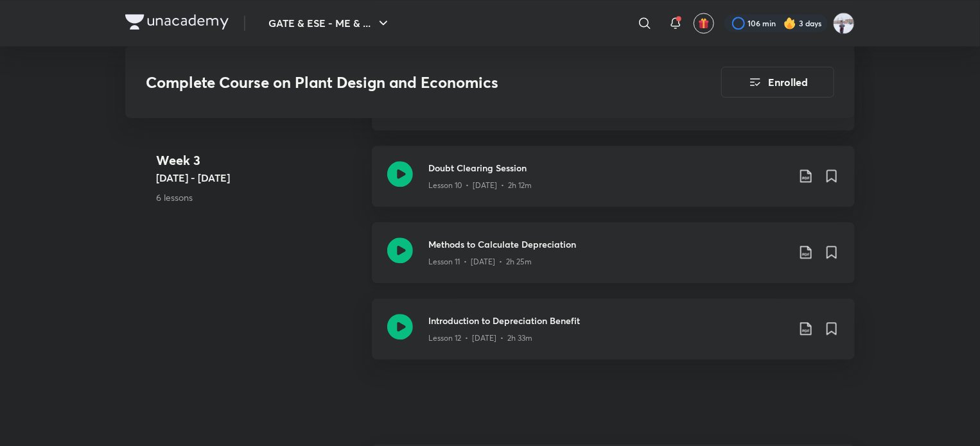 The image size is (980, 446). Describe the element at coordinates (777, 82) in the screenshot. I see `button: Enrolled` at that location.